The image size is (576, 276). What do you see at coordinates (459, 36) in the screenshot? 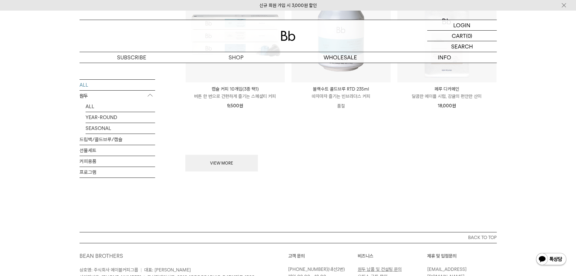
I see `p: CART` at bounding box center [459, 36].